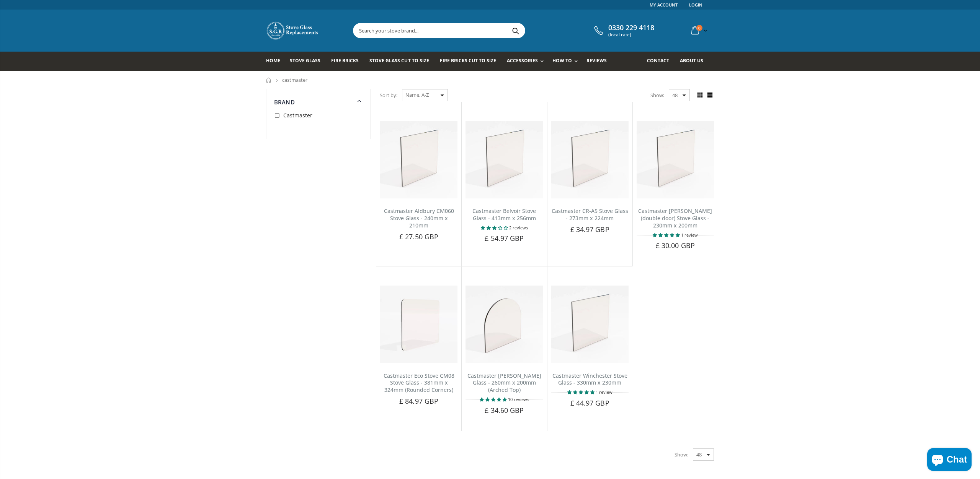 The width and height of the screenshot is (980, 479). I want to click on span: Home, so click(273, 60).